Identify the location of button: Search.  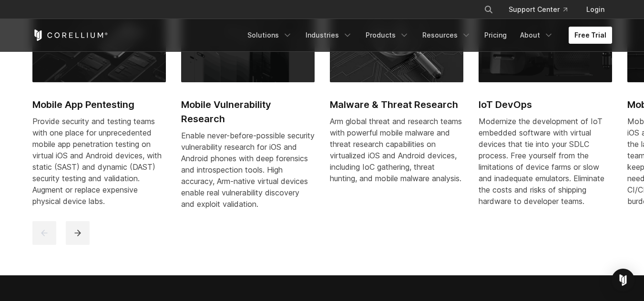
(488, 10).